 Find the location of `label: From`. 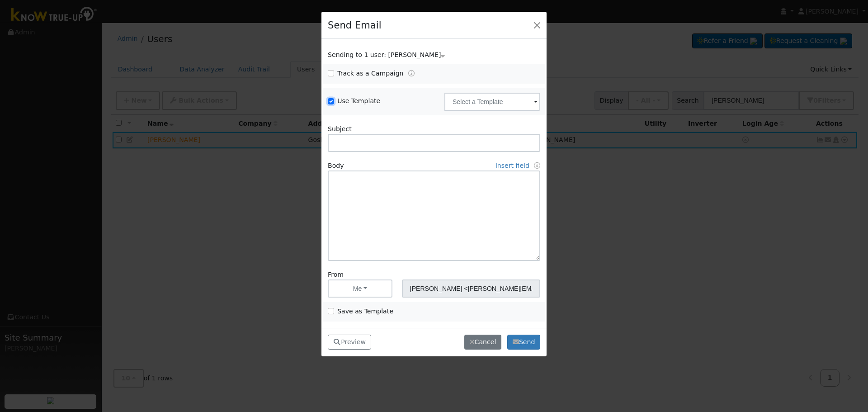

label: From is located at coordinates (335, 274).